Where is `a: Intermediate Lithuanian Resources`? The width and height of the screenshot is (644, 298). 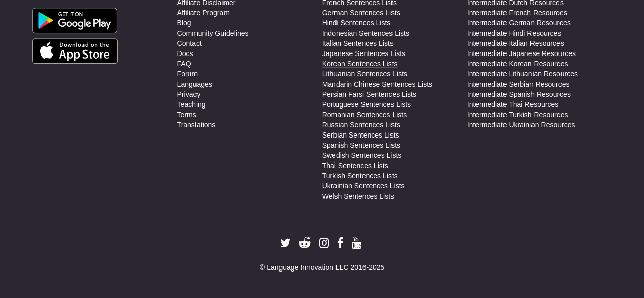
a: Intermediate Lithuanian Resources is located at coordinates (523, 74).